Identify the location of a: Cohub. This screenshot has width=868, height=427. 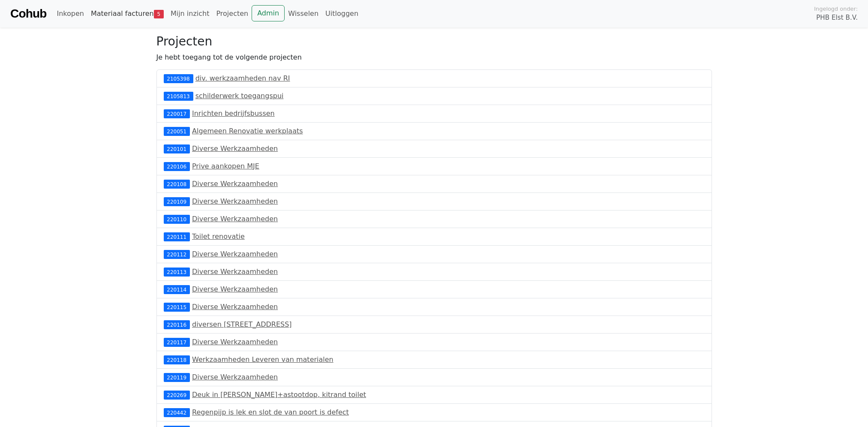
(29, 14).